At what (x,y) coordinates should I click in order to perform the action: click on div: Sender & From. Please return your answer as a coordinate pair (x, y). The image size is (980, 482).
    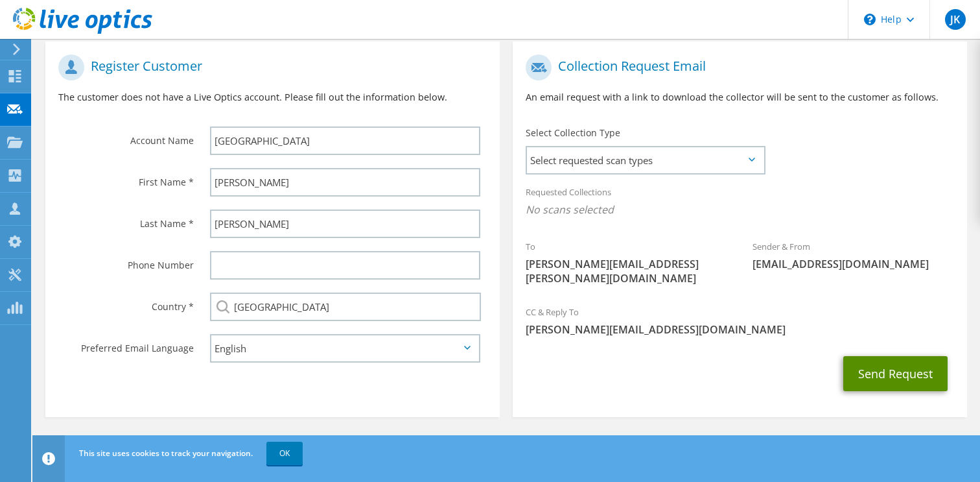
    Looking at the image, I should click on (853, 255).